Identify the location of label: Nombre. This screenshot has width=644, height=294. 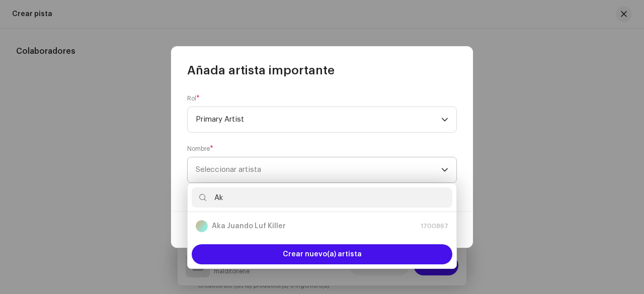
(200, 149).